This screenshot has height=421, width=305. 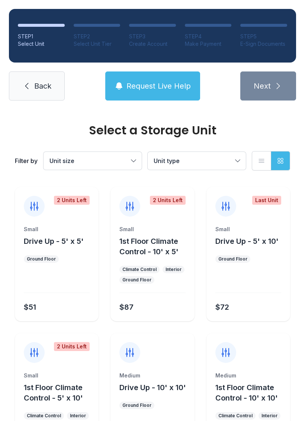 What do you see at coordinates (155, 247) in the screenshot?
I see `button: 1st Floor Climate Control - 10' x 5'` at bounding box center [155, 247].